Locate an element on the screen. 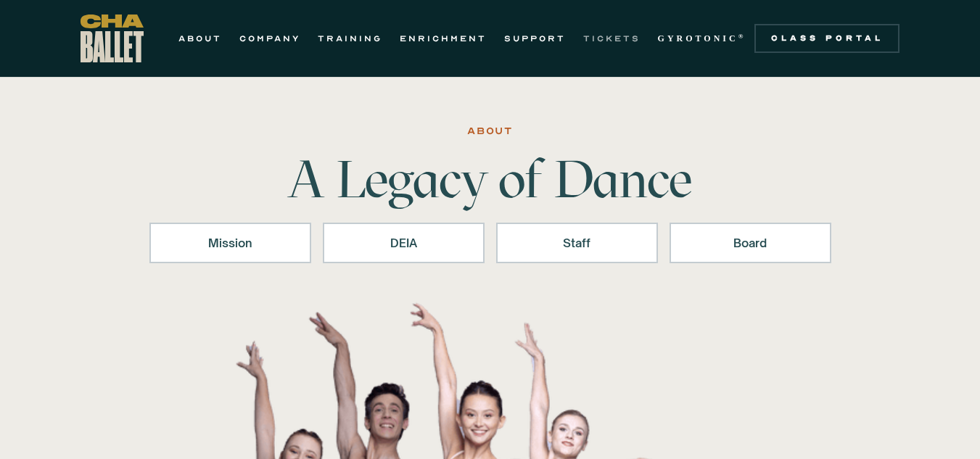 The width and height of the screenshot is (980, 459). div: Staff is located at coordinates (576, 243).